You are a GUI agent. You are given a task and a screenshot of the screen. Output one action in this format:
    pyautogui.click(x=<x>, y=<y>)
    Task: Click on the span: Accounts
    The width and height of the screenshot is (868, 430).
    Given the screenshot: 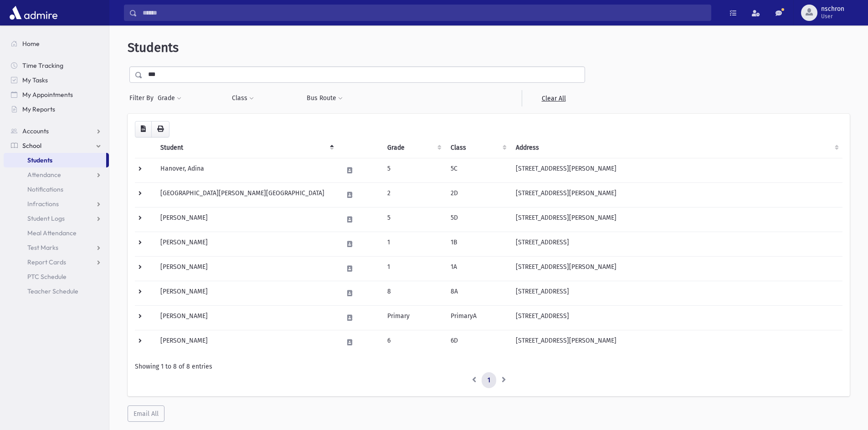 What is the action you would take?
    pyautogui.click(x=36, y=131)
    